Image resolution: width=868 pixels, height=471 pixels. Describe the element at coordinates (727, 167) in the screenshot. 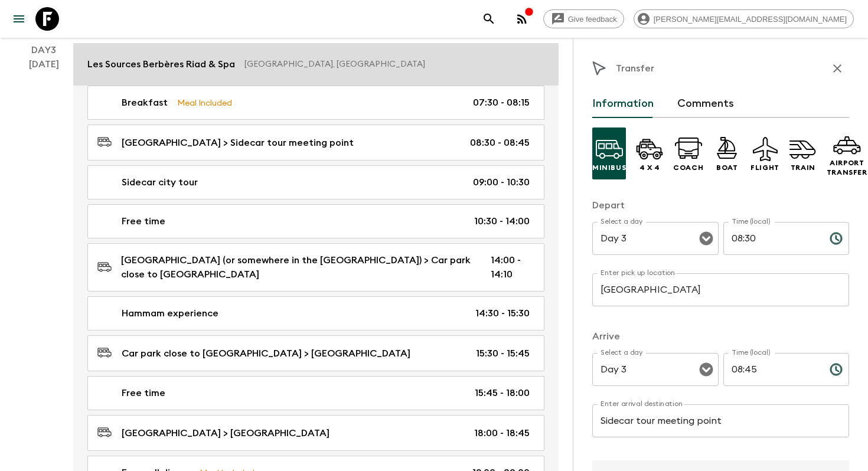

I see `p: Boat` at that location.